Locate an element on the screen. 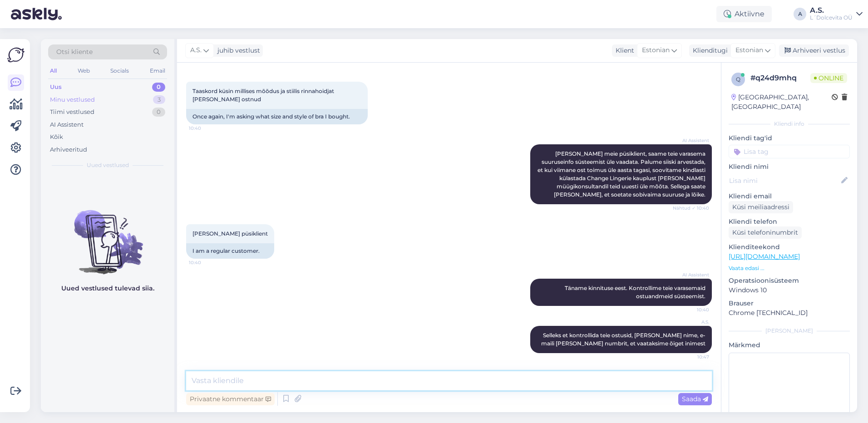 The height and width of the screenshot is (423, 868). p: Operatsioonisüsteem is located at coordinates (789, 281).